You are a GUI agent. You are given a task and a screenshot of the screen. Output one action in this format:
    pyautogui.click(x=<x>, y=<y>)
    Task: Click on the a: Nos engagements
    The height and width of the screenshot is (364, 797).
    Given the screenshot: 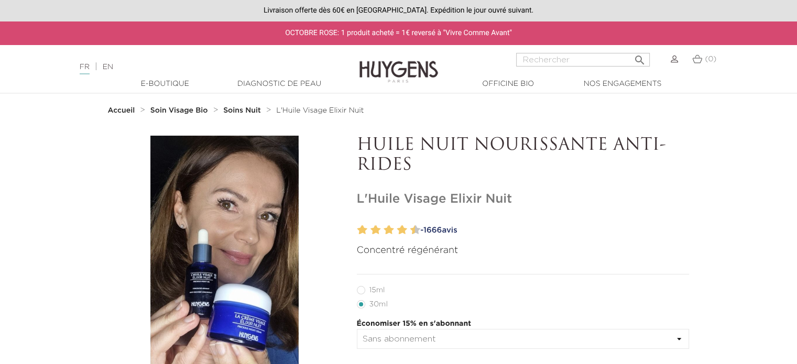 What is the action you would take?
    pyautogui.click(x=622, y=84)
    